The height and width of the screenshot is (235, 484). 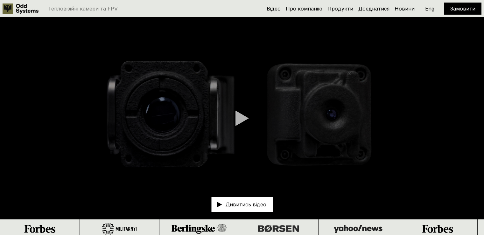 I want to click on p: Тепловізійні камери та FPV, so click(x=83, y=9).